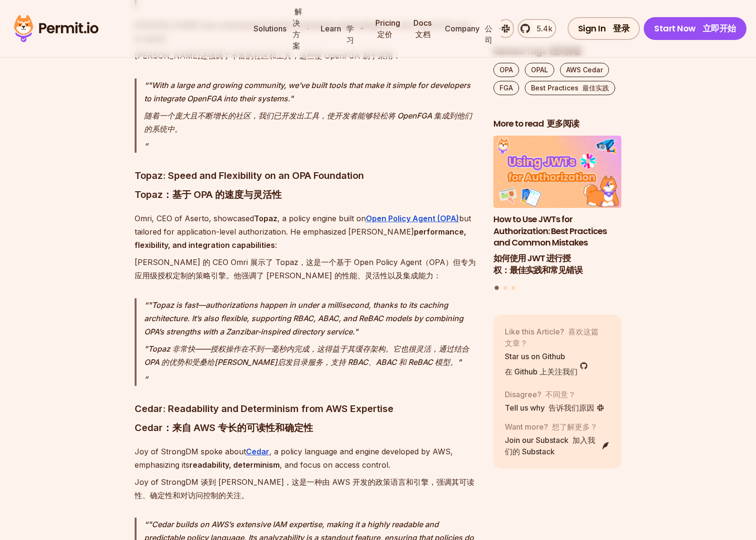 The image size is (756, 540). What do you see at coordinates (621, 28) in the screenshot?
I see `font: 登录` at bounding box center [621, 28].